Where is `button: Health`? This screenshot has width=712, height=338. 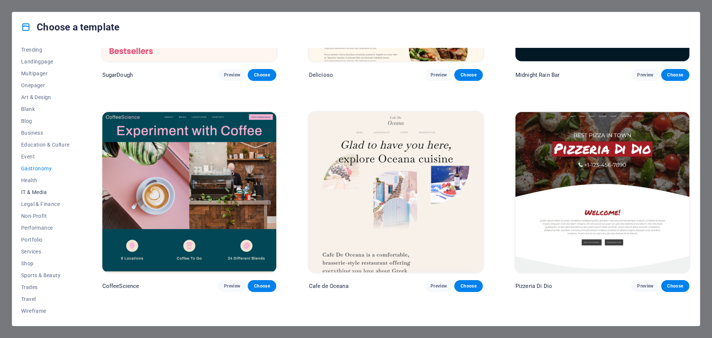 button: Health is located at coordinates (45, 180).